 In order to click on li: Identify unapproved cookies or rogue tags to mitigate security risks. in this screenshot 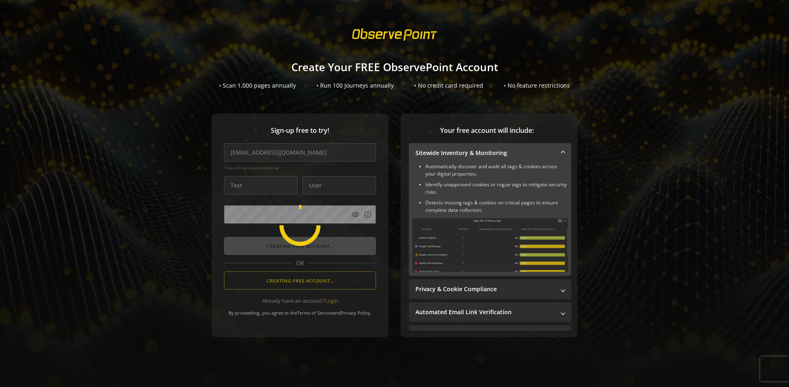, I will do `click(497, 188)`.